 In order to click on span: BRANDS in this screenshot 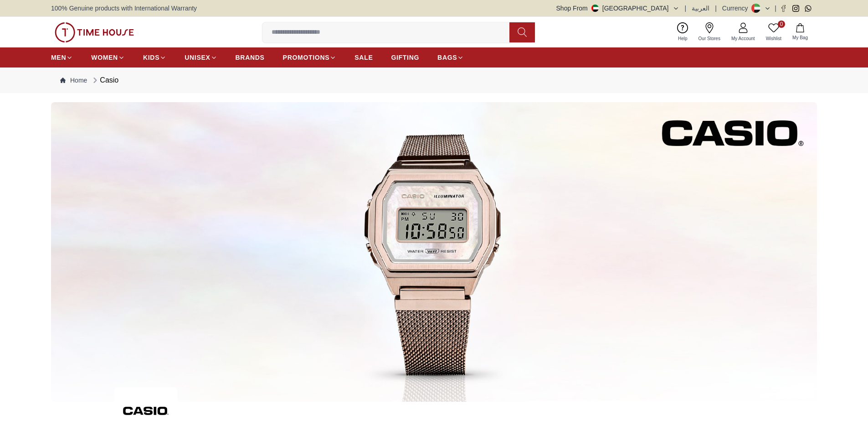, I will do `click(250, 57)`.